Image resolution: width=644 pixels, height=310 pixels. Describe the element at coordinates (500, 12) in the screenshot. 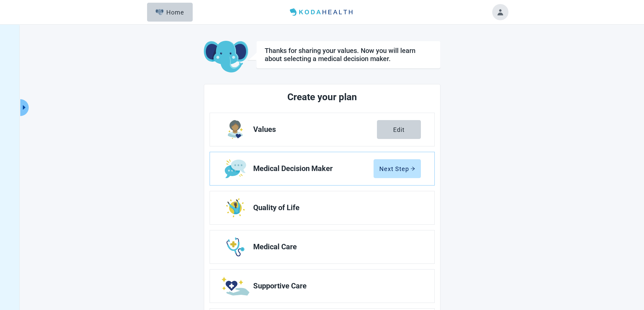

I see `button: Toggle account menu` at that location.